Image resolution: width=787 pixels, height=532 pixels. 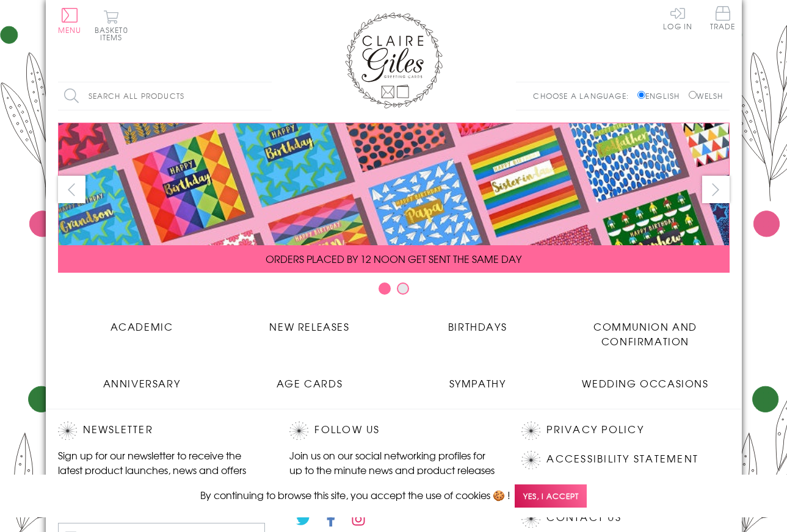 I want to click on a: Contact Us, so click(x=583, y=518).